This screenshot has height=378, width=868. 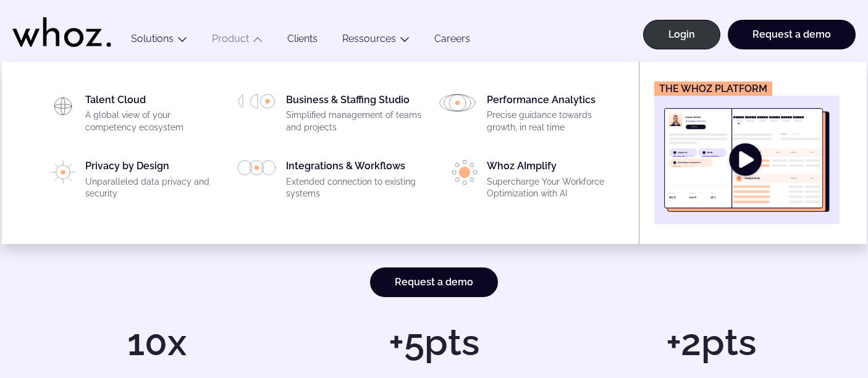 What do you see at coordinates (256, 101) in the screenshot?
I see `img: HP_PICTO_GESTION-PORTEFEUILLE-PROJETS.svg` at bounding box center [256, 101].